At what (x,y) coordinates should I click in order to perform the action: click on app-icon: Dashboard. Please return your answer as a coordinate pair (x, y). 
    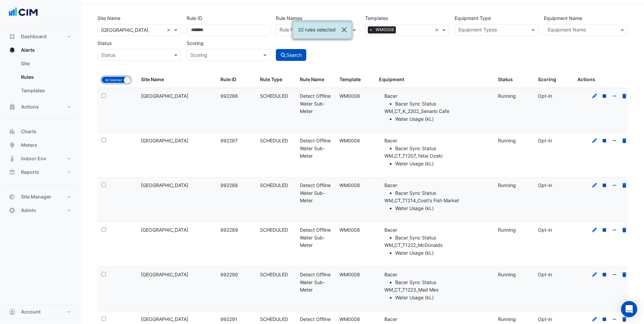
    Looking at the image, I should click on (12, 36).